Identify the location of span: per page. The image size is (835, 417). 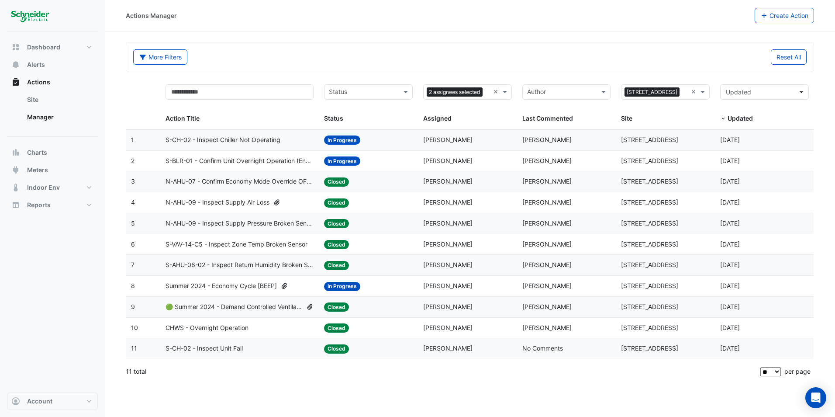
(798, 371).